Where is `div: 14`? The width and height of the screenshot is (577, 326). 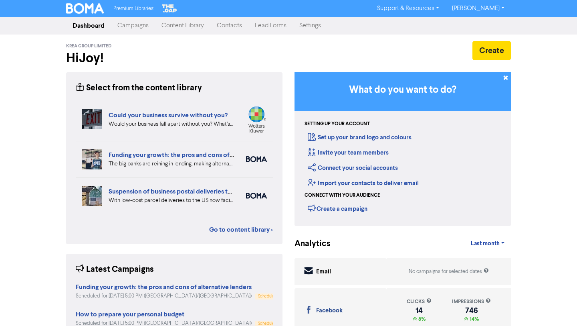 div: 14 is located at coordinates (419, 310).